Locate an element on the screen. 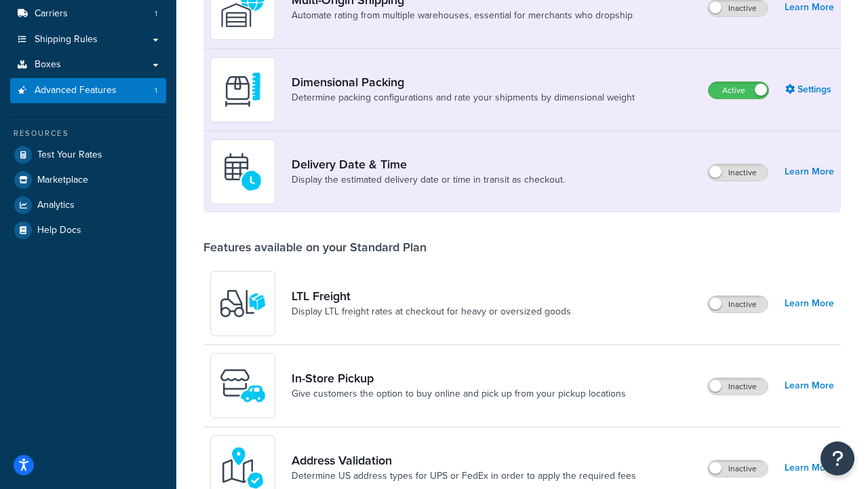  li: Advanced Features is located at coordinates (88, 91).